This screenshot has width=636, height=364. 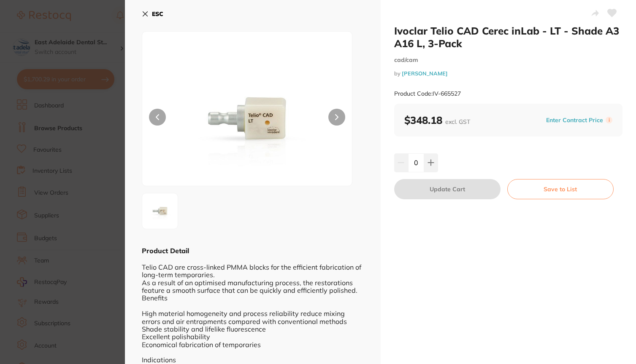 What do you see at coordinates (165, 251) in the screenshot?
I see `b: Product Detail` at bounding box center [165, 251].